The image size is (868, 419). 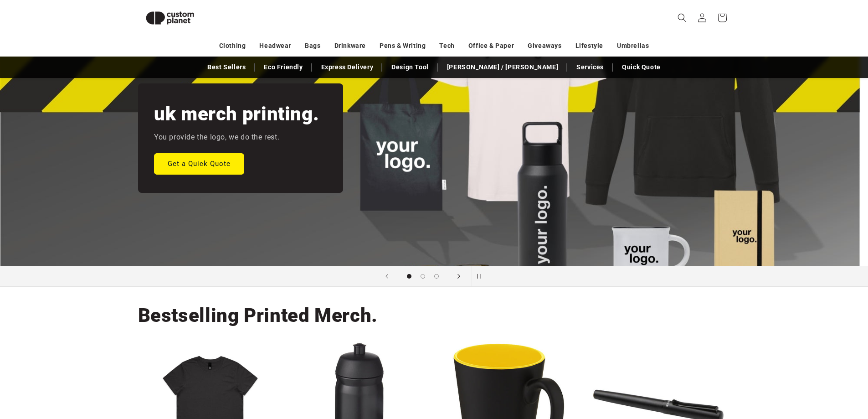 What do you see at coordinates (446, 46) in the screenshot?
I see `a: Tech` at bounding box center [446, 46].